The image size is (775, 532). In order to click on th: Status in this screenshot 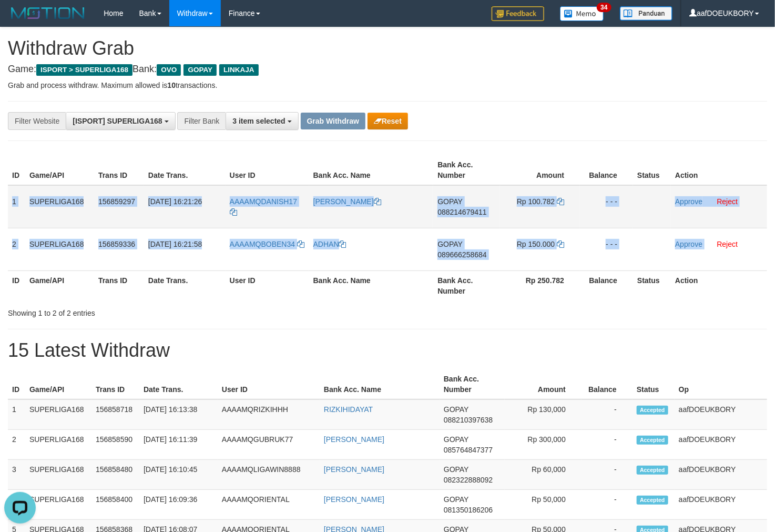, I will do `click(654, 383)`.